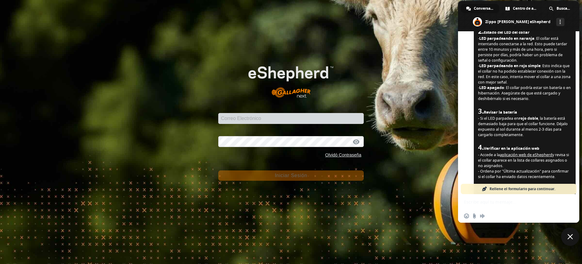 This screenshot has width=582, height=264. Describe the element at coordinates (522, 8) in the screenshot. I see `div: Centro de ayuda` at that location.